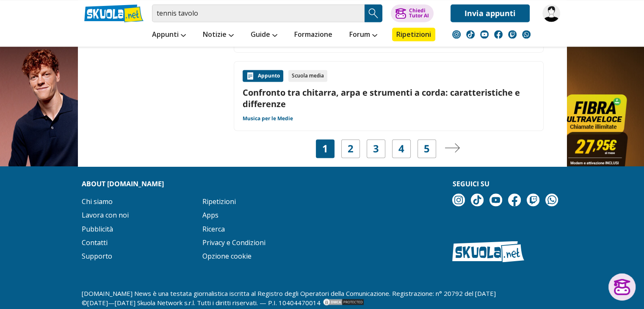 Image resolution: width=644 pixels, height=309 pixels. What do you see at coordinates (374, 13) in the screenshot?
I see `img: Cerca appunti, riassunti o versioni` at bounding box center [374, 13].